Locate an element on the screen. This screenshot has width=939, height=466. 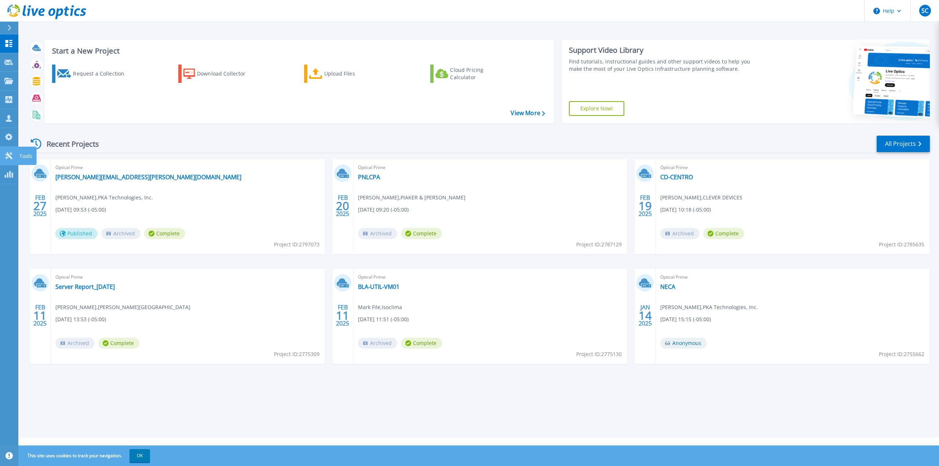
a: Upload Files is located at coordinates (345, 74).